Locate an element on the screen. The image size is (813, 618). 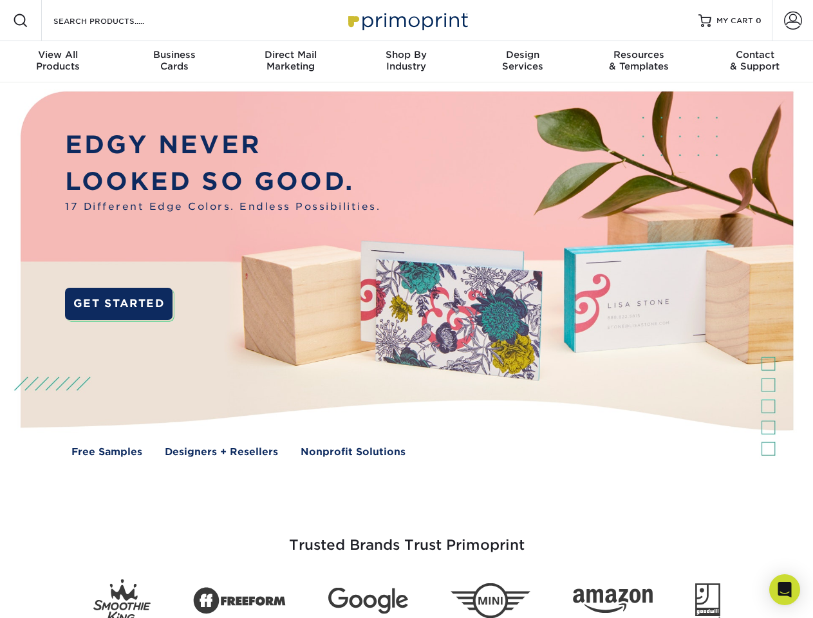
a: BusinessCards is located at coordinates (174, 62).